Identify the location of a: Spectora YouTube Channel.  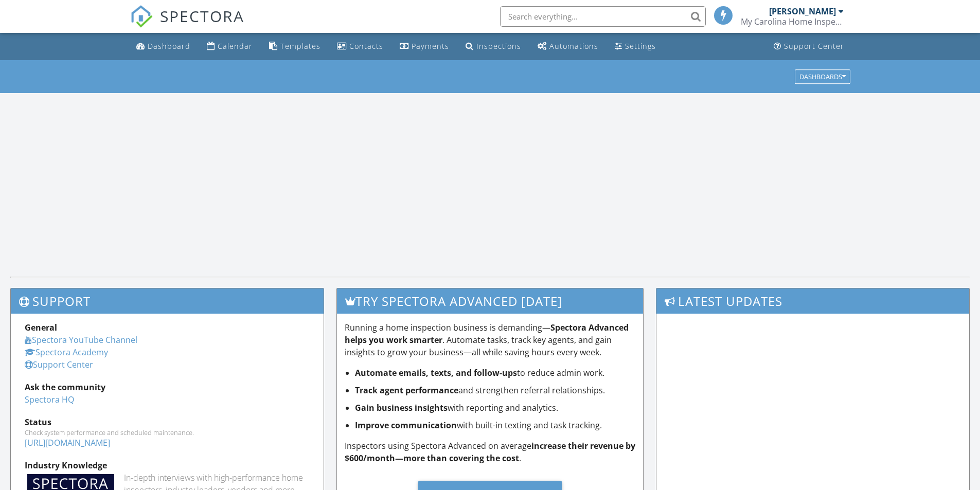
(81, 340).